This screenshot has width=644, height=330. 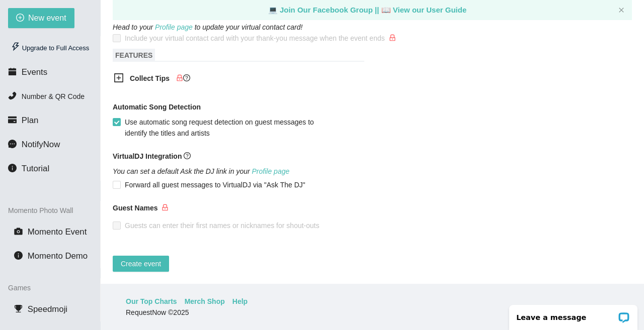 I want to click on span: thunderbolt, so click(x=16, y=47).